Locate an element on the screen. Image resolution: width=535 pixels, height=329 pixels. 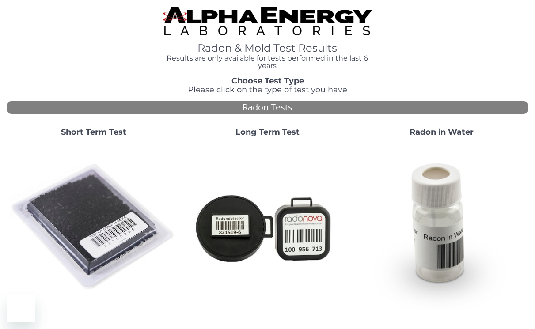
div: Radon Tests is located at coordinates (267, 107).